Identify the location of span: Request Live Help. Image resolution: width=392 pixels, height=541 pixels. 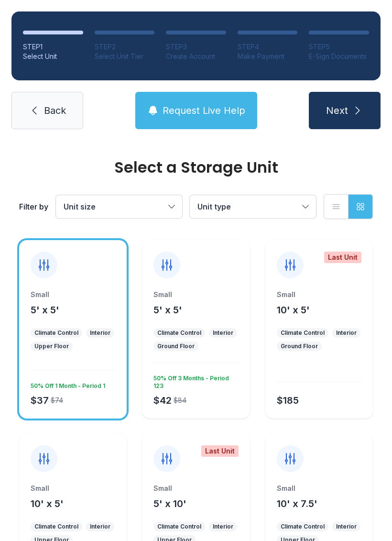
(203, 111).